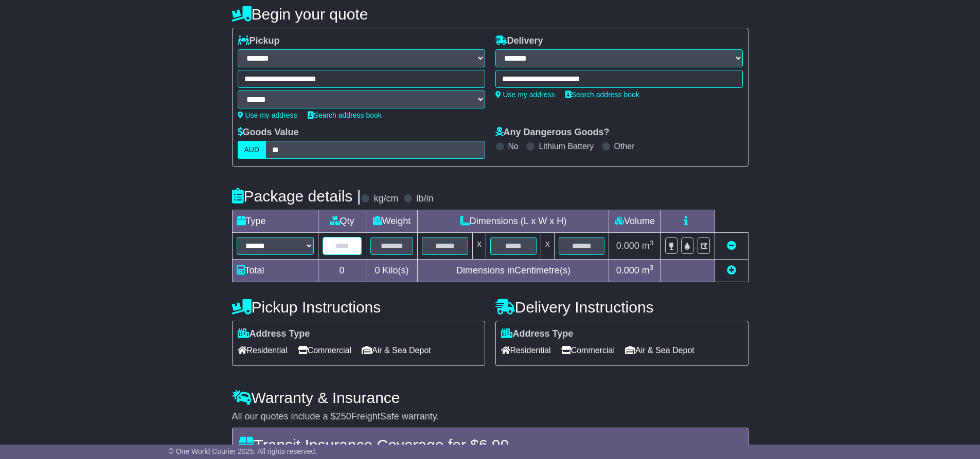 The height and width of the screenshot is (459, 980). I want to click on span: 6.99, so click(494, 445).